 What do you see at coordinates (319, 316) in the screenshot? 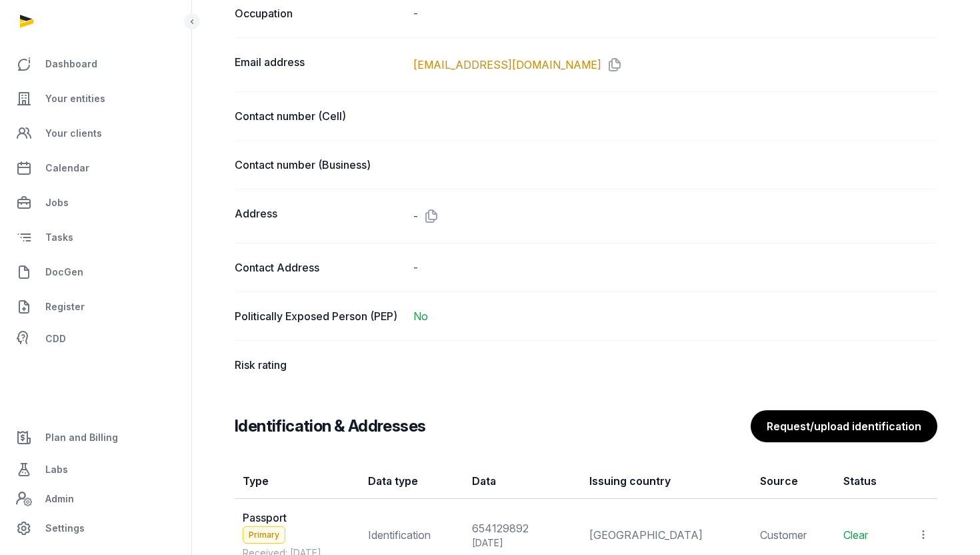
I see `dt: Politically Exposed Person (PEP)` at bounding box center [319, 316].